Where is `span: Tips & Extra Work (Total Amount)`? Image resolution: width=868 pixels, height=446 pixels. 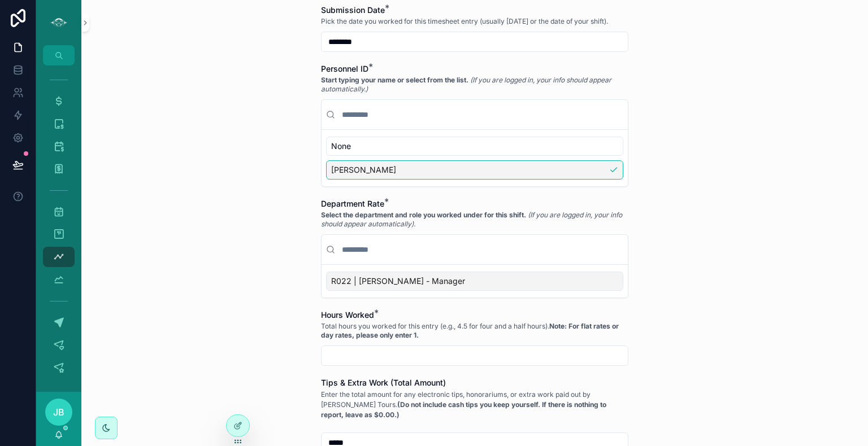 span: Tips & Extra Work (Total Amount) is located at coordinates (383, 383).